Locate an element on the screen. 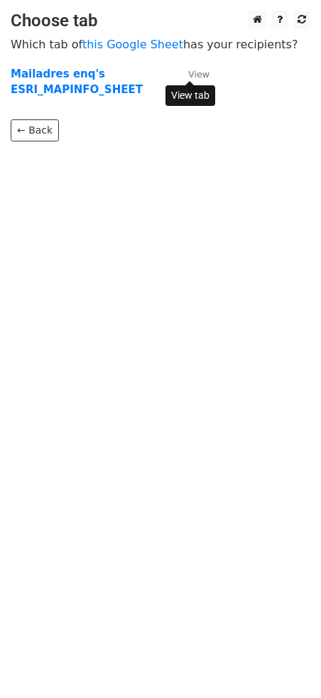 This screenshot has height=698, width=321. h3: Choose tab is located at coordinates (161, 21).